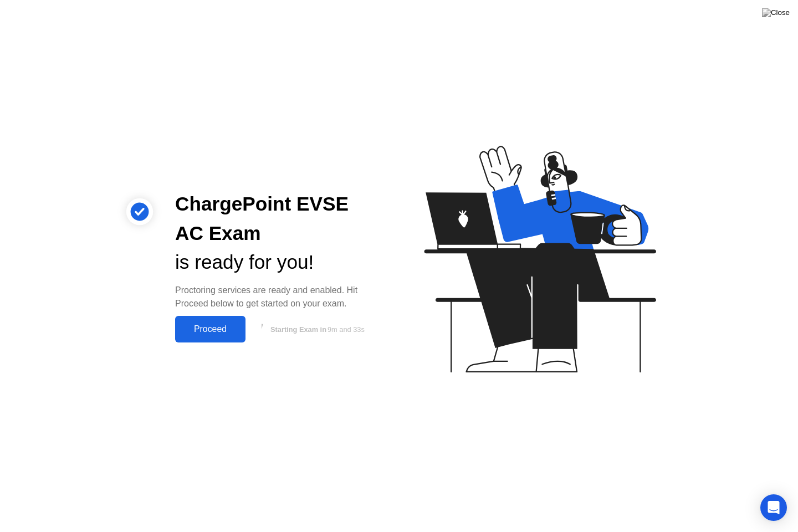 This screenshot has height=532, width=798. I want to click on div: is ready for you!, so click(278, 262).